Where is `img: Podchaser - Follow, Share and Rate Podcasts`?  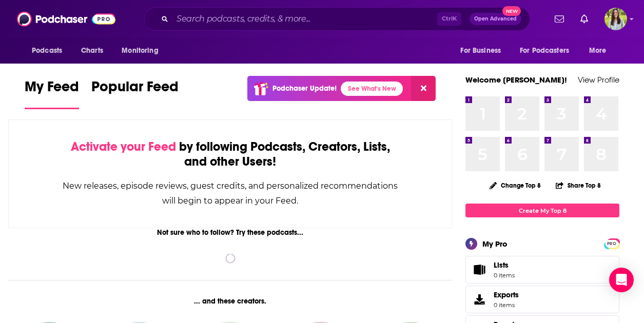 img: Podchaser - Follow, Share and Rate Podcasts is located at coordinates (66, 19).